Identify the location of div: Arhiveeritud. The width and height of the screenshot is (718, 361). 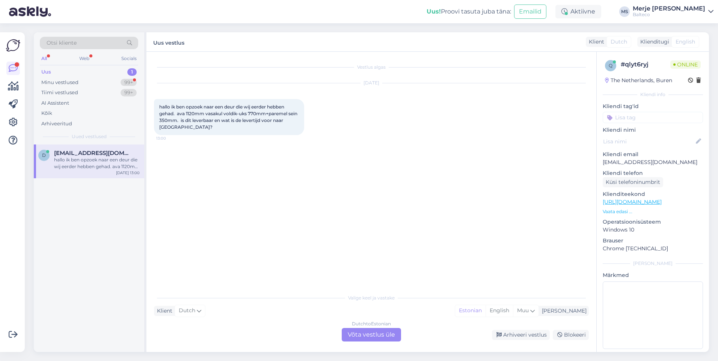
(57, 124).